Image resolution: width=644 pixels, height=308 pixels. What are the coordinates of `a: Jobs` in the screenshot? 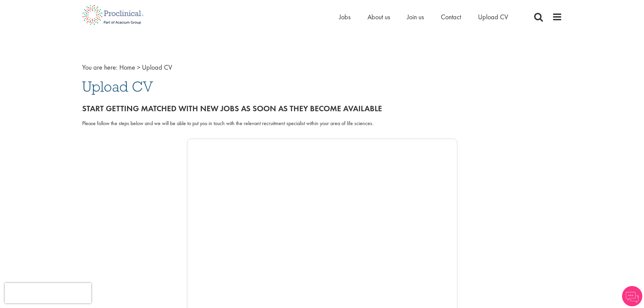 It's located at (345, 17).